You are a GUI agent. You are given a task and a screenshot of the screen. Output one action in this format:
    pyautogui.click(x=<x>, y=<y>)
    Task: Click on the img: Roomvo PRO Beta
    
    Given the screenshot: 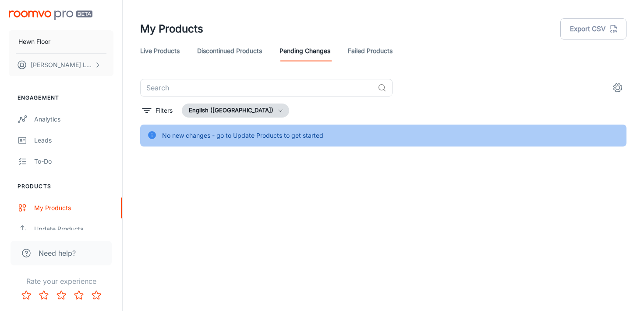 What is the action you would take?
    pyautogui.click(x=50, y=15)
    